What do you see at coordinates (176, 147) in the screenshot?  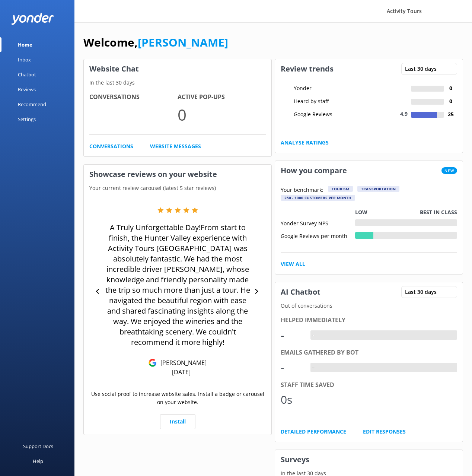 I see `a: Website Messages` at bounding box center [176, 147].